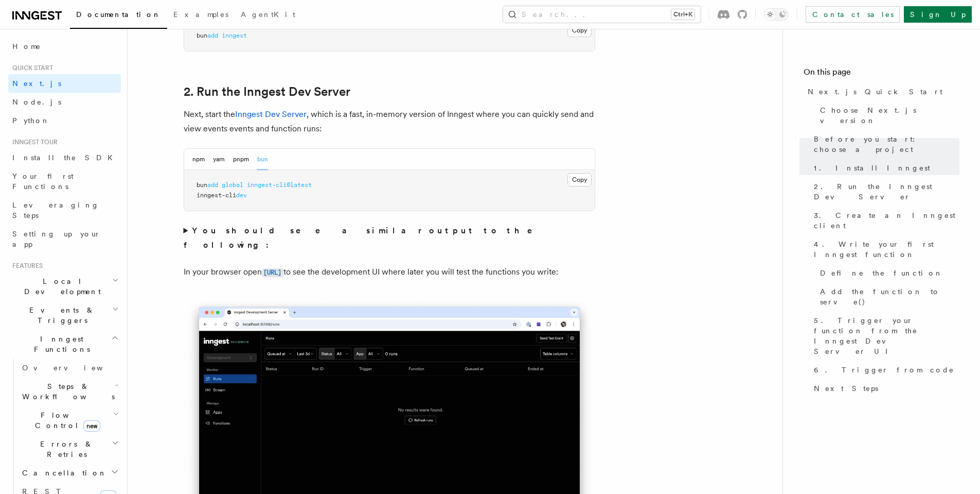  What do you see at coordinates (64, 46) in the screenshot?
I see `a: Home` at bounding box center [64, 46].